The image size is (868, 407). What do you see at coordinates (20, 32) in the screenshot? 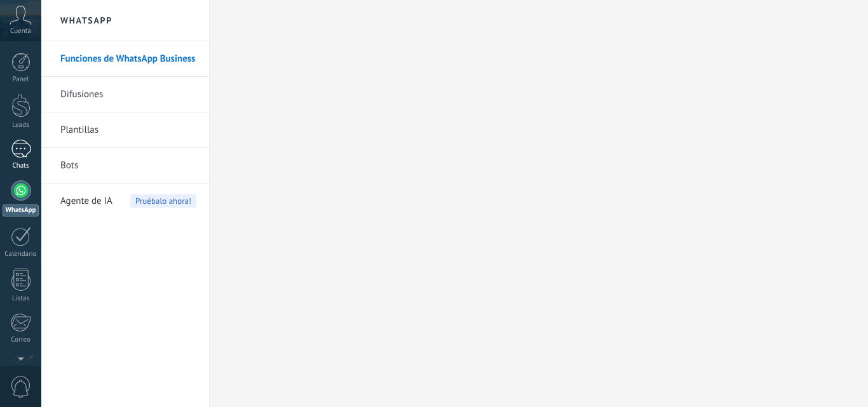
I see `span: Cuenta` at bounding box center [20, 32].